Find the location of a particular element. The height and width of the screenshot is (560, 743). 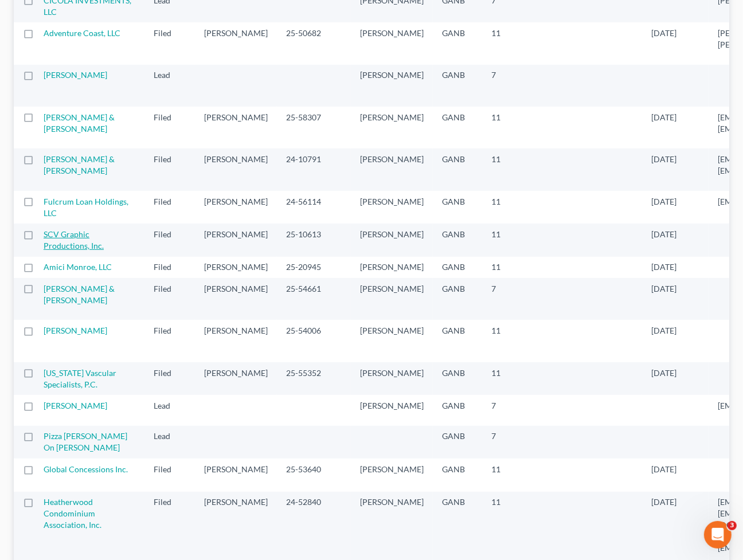

td: 25-54006 is located at coordinates (314, 341).